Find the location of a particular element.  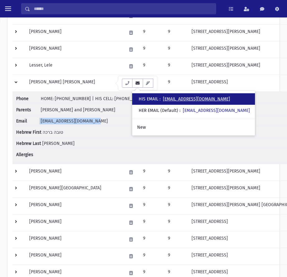

span: Phone is located at coordinates (28, 98).